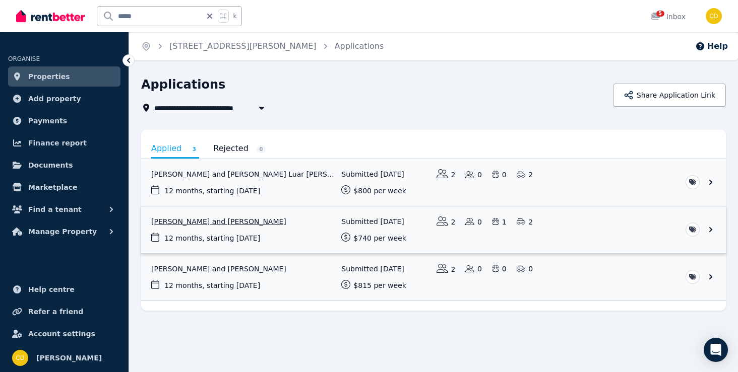  I want to click on a: Refer a friend, so click(64, 312).